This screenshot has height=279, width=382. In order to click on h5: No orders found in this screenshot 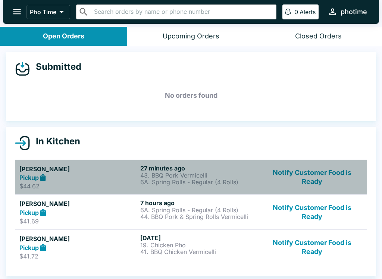, I will do `click(191, 96)`.